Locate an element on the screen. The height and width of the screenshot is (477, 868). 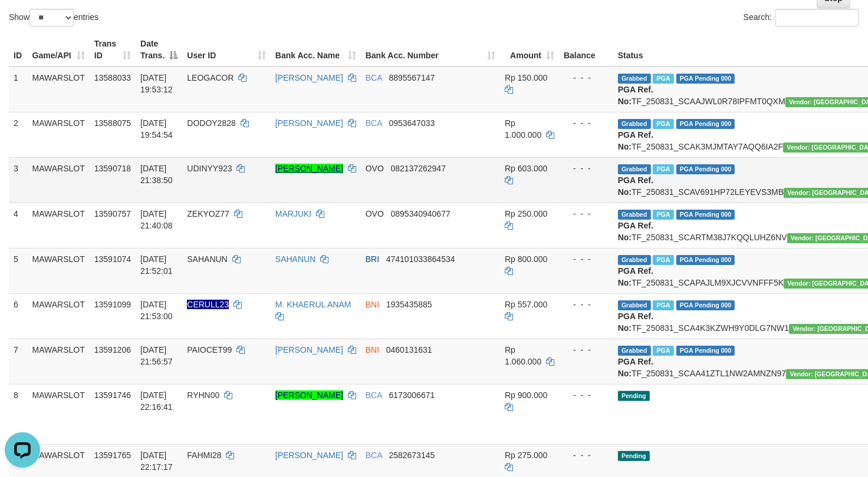
th: Date Trans.: activate to sort column descending is located at coordinates (159, 50).